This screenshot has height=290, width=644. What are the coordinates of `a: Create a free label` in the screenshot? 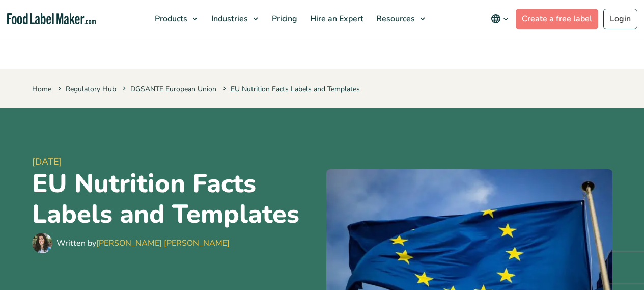 It's located at (557, 19).